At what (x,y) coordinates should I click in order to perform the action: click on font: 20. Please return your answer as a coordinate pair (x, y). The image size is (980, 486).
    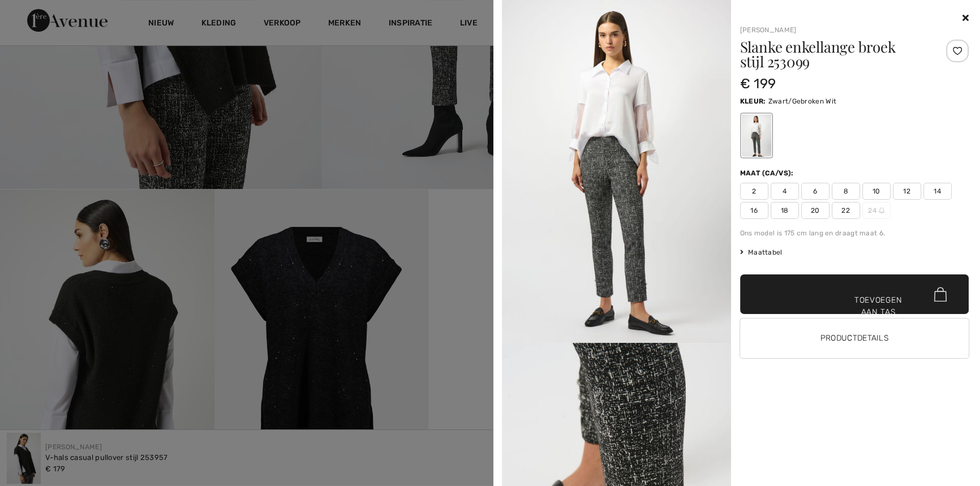
    Looking at the image, I should click on (815, 211).